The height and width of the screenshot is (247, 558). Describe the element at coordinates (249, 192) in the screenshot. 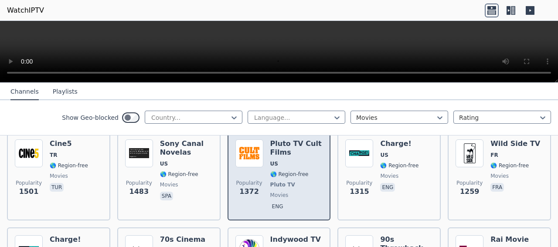

I see `span: 1372` at that location.